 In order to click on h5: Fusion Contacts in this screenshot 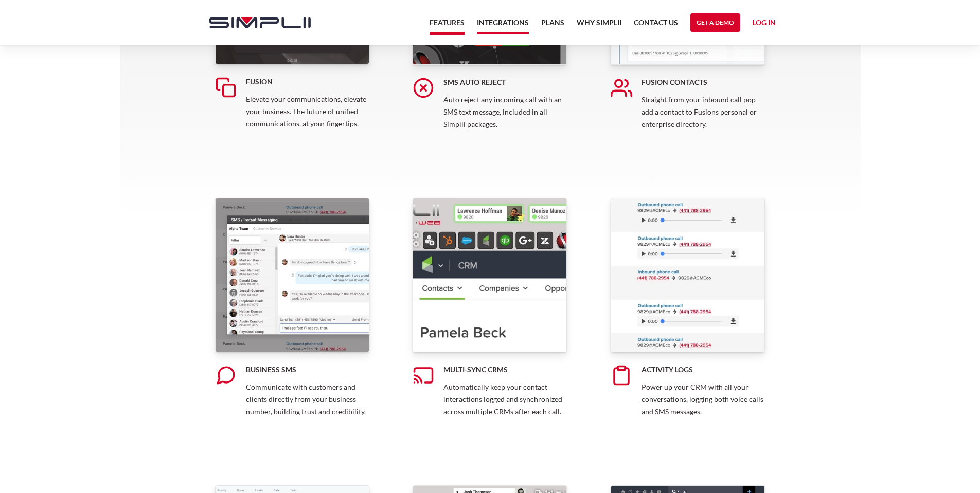, I will do `click(703, 82)`.